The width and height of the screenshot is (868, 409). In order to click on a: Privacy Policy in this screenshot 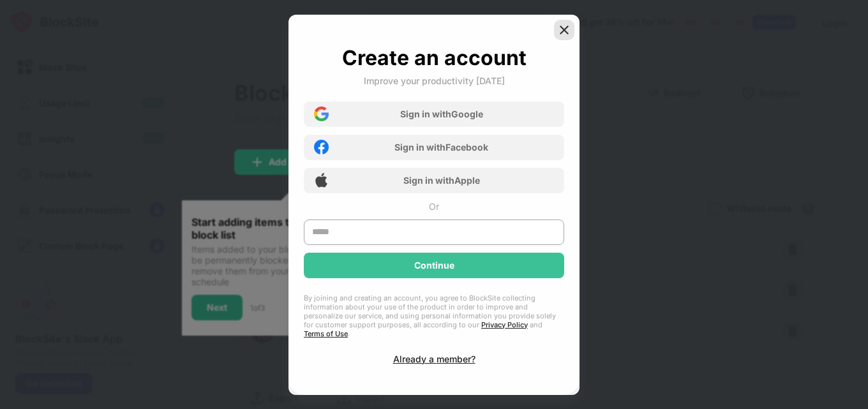, I will do `click(505, 324)`.